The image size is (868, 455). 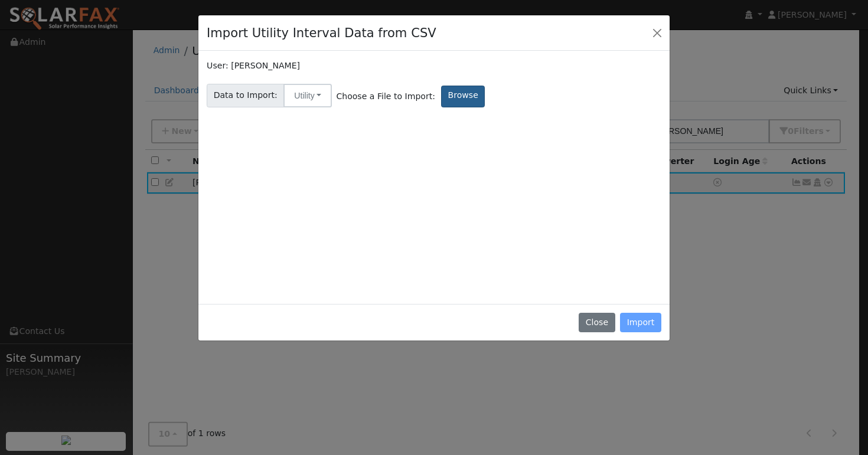 What do you see at coordinates (463, 96) in the screenshot?
I see `label: Browse` at bounding box center [463, 96].